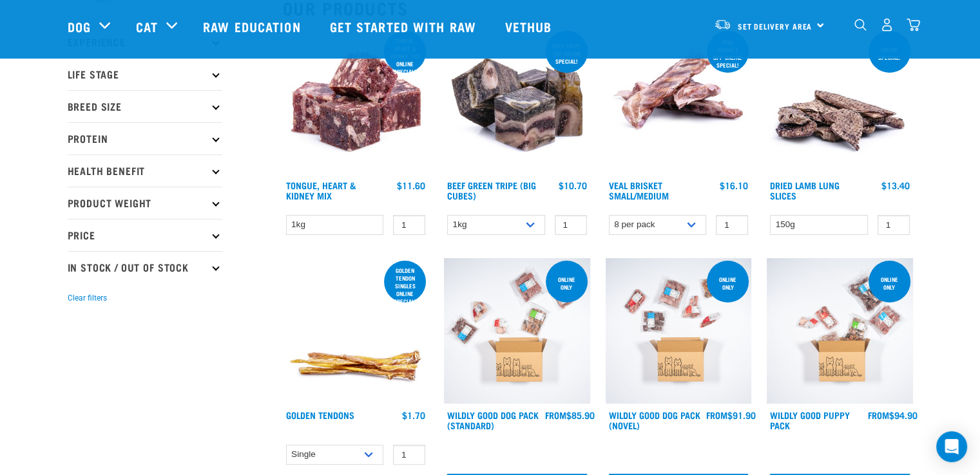 The width and height of the screenshot is (980, 475). Describe the element at coordinates (839, 101) in the screenshot. I see `img: 1303 Lamb Lung Slices 01` at that location.